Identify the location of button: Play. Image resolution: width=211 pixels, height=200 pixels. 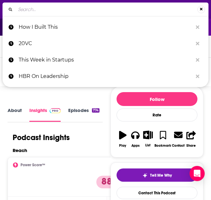
(123, 139).